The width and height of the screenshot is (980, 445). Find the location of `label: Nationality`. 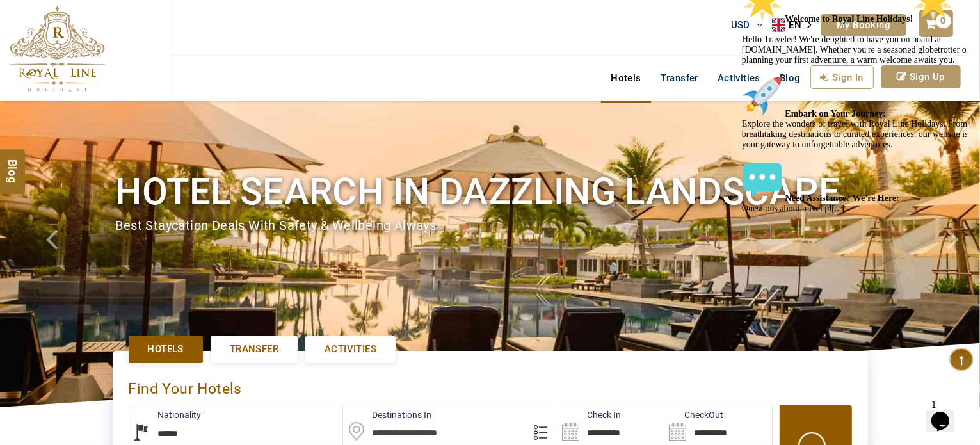

label: Nationality is located at coordinates (165, 414).